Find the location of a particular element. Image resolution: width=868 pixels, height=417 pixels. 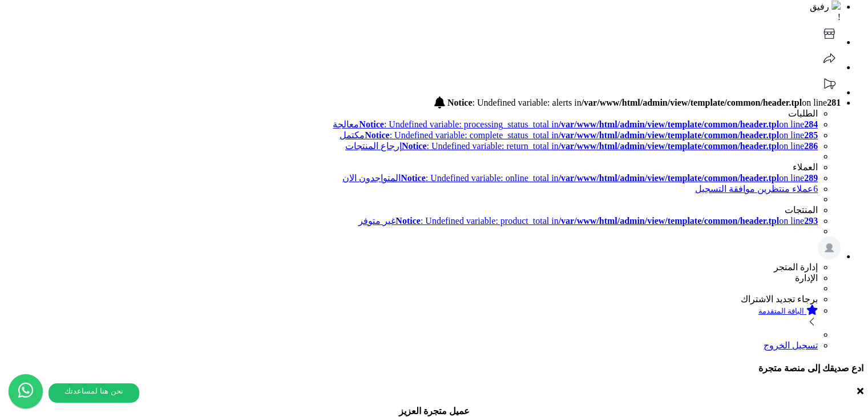

a: الباقة المتقدمة is located at coordinates (411, 317).